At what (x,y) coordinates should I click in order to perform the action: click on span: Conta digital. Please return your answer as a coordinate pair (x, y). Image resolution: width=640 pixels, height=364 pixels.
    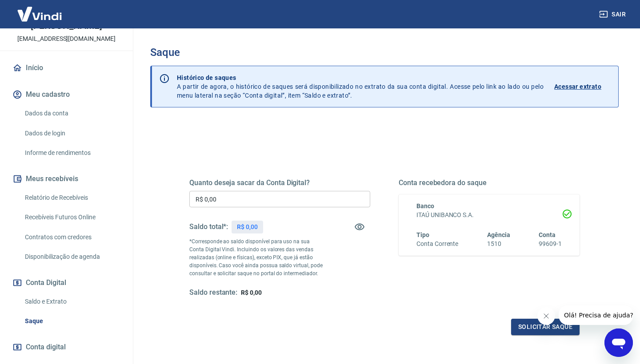
    Looking at the image, I should click on (46, 347).